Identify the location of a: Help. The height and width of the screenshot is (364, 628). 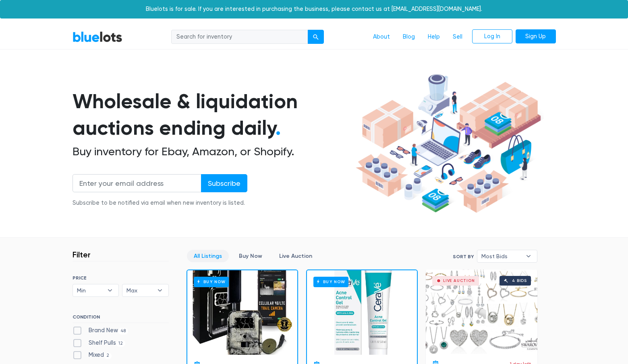
(434, 37).